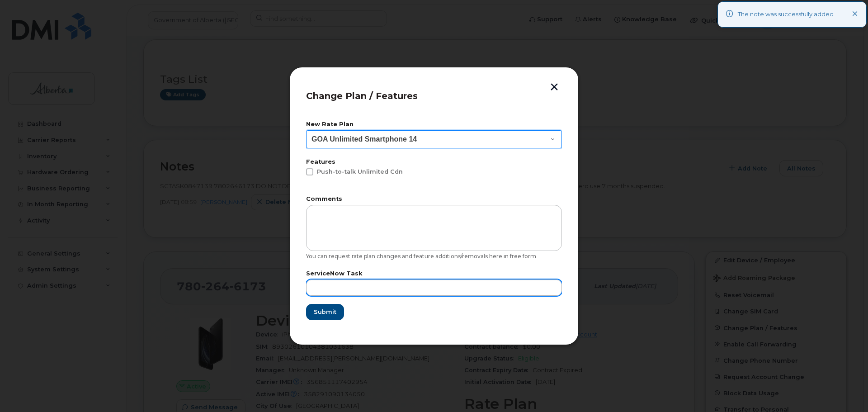 This screenshot has height=412, width=868. What do you see at coordinates (786, 15) in the screenshot?
I see `div: The note was successfully added` at bounding box center [786, 15].